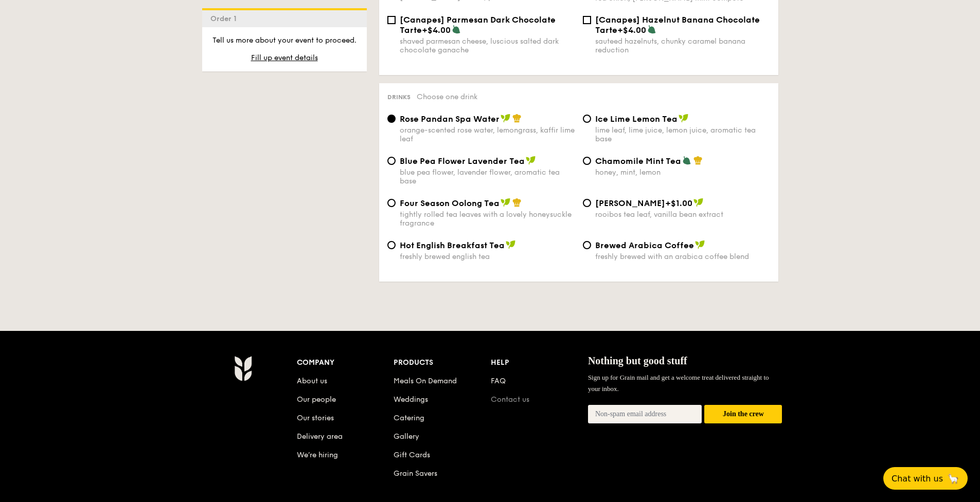 This screenshot has width=980, height=502. What do you see at coordinates (487, 46) in the screenshot?
I see `div: shaved parmesan cheese, luscious salted dark chocolate ganache` at bounding box center [487, 46].